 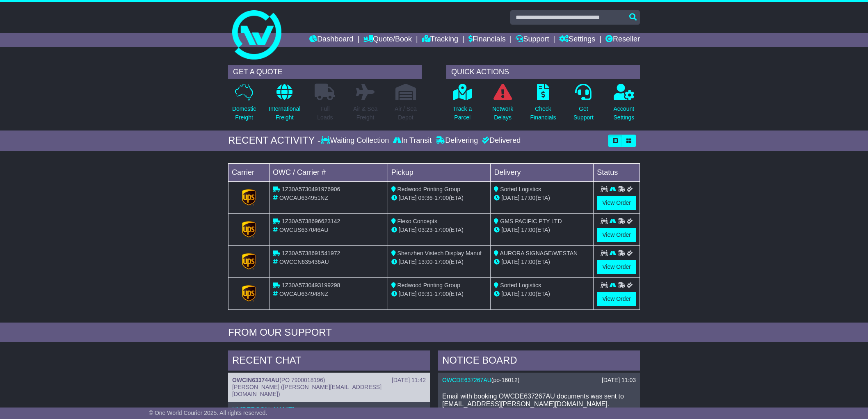 What do you see at coordinates (388, 40) in the screenshot?
I see `a: Quote/Book` at bounding box center [388, 40].